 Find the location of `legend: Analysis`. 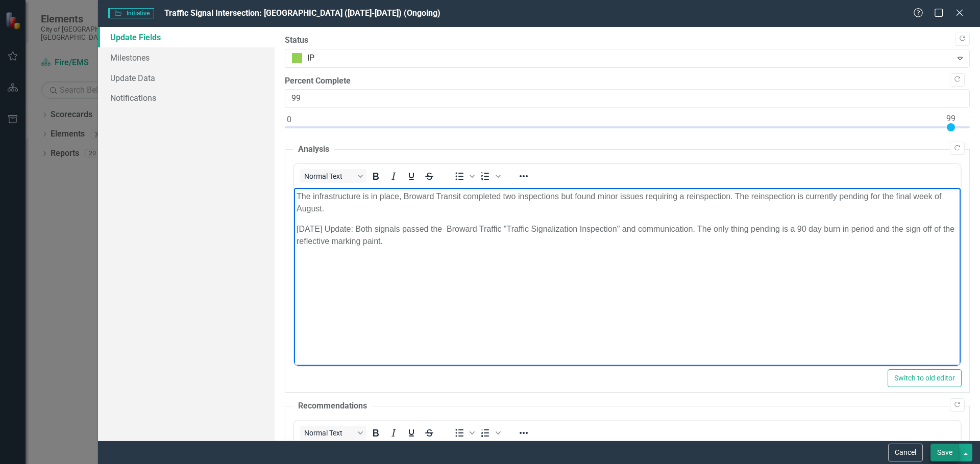

legend: Analysis is located at coordinates (313, 149).